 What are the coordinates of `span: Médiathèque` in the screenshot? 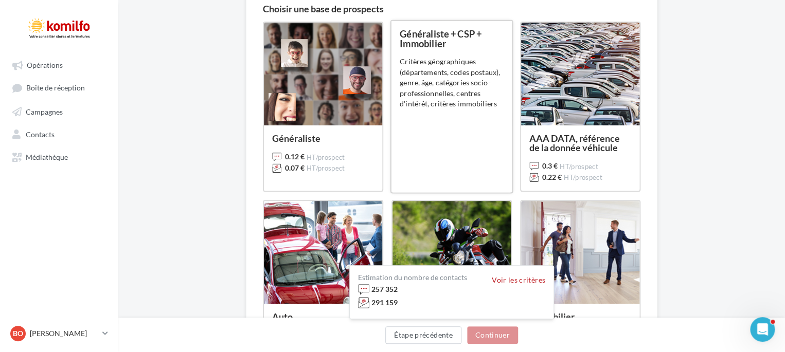 It's located at (47, 157).